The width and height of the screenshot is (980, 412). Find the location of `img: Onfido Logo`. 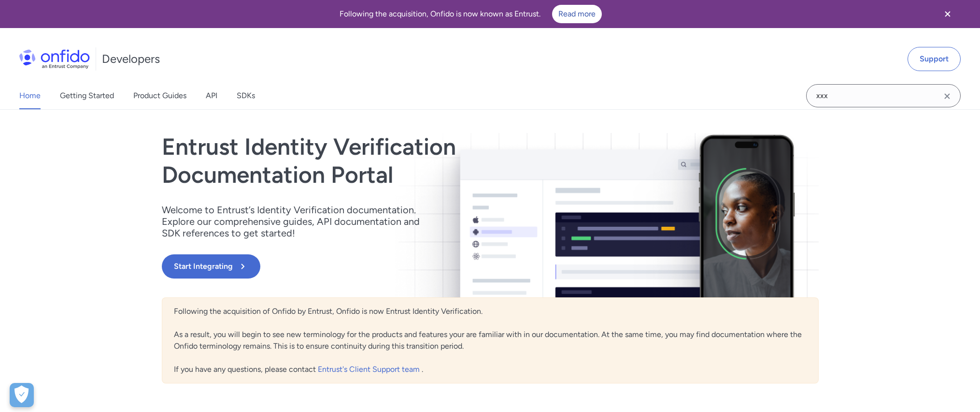

img: Onfido Logo is located at coordinates (55, 59).